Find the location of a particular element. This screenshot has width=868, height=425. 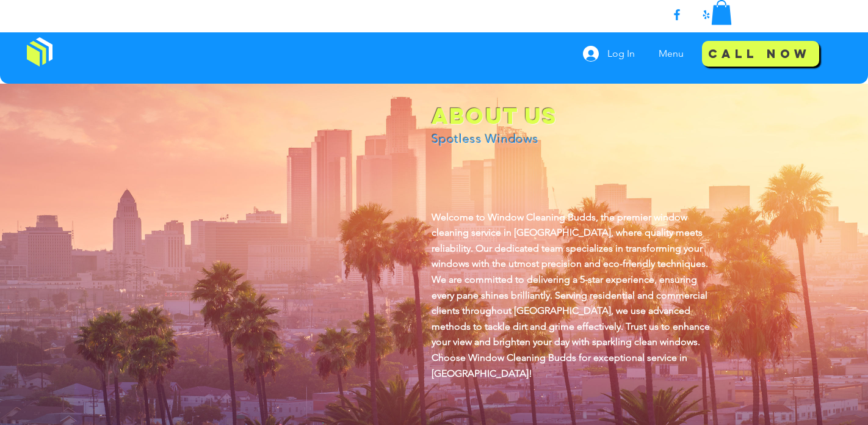

img: Yelp! is located at coordinates (706, 15).